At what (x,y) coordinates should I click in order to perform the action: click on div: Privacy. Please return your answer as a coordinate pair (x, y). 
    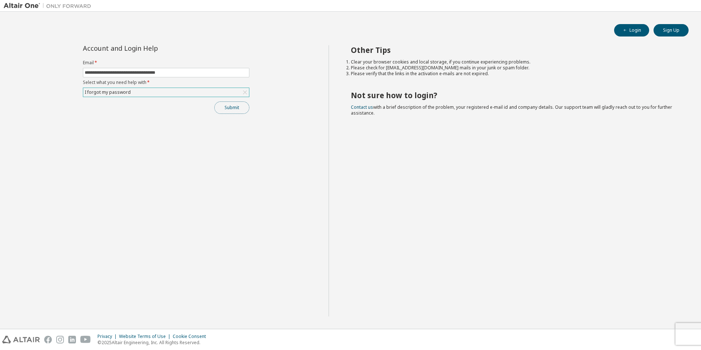
    Looking at the image, I should click on (108, 337).